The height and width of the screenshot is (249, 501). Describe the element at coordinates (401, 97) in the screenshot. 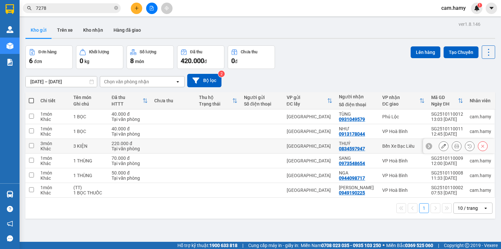

I see `div: VP nhận` at that location.